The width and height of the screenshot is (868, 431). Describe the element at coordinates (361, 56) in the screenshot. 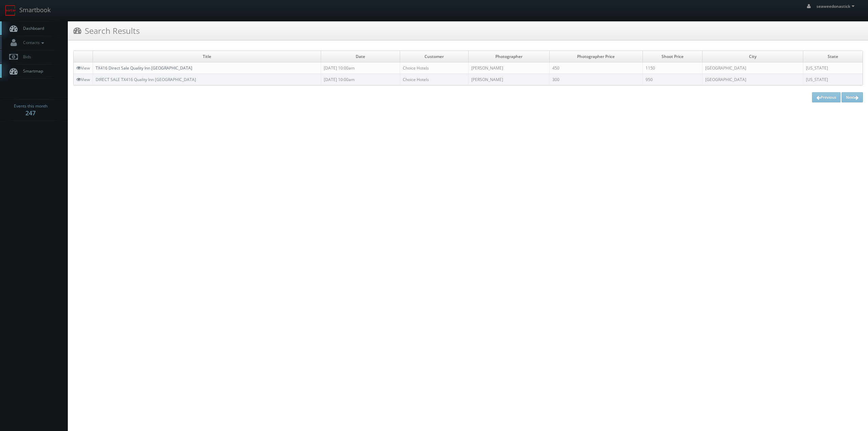

I see `td: Date` at that location.